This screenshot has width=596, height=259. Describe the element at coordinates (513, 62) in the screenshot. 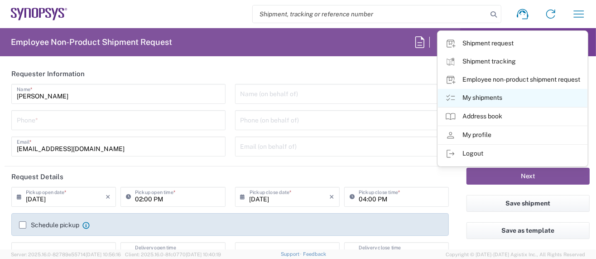

I see `a: Shipment tracking` at that location.